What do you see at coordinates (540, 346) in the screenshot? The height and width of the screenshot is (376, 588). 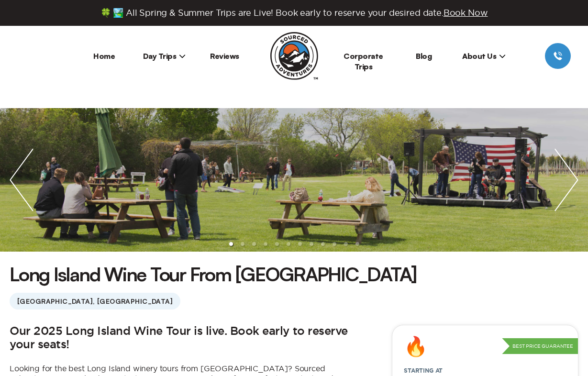 I see `p: Best Price Guarantee` at bounding box center [540, 346].